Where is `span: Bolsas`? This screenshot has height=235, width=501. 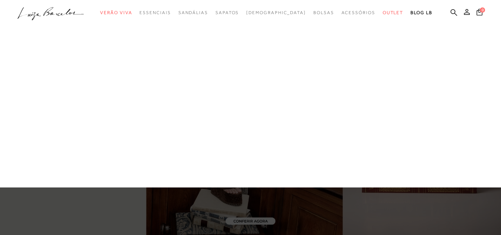 span: Bolsas is located at coordinates (324, 13).